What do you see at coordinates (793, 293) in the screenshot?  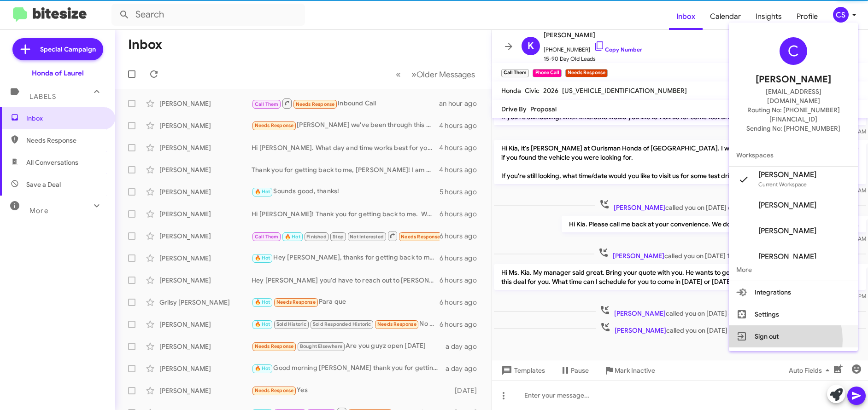 I see `button: Integrations` at bounding box center [793, 293].